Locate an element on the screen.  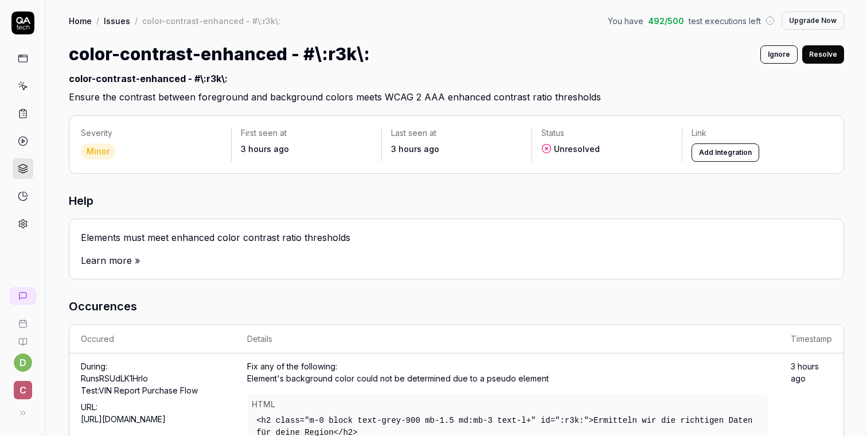
a: Book a call with us is located at coordinates (22, 319).